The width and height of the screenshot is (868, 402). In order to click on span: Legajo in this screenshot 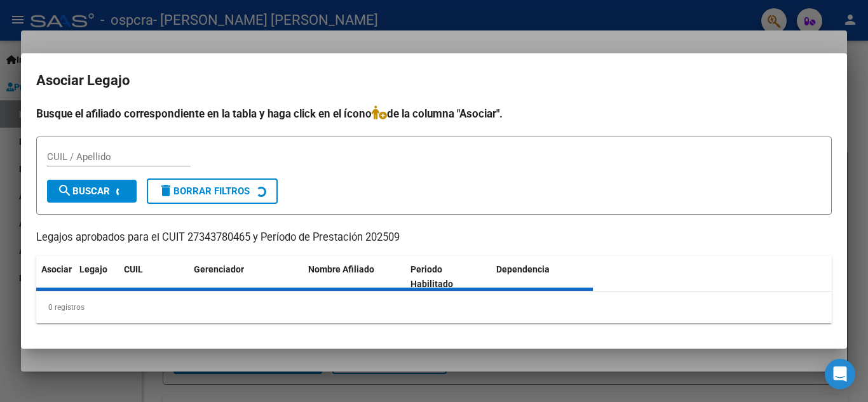, I will do `click(93, 269)`.